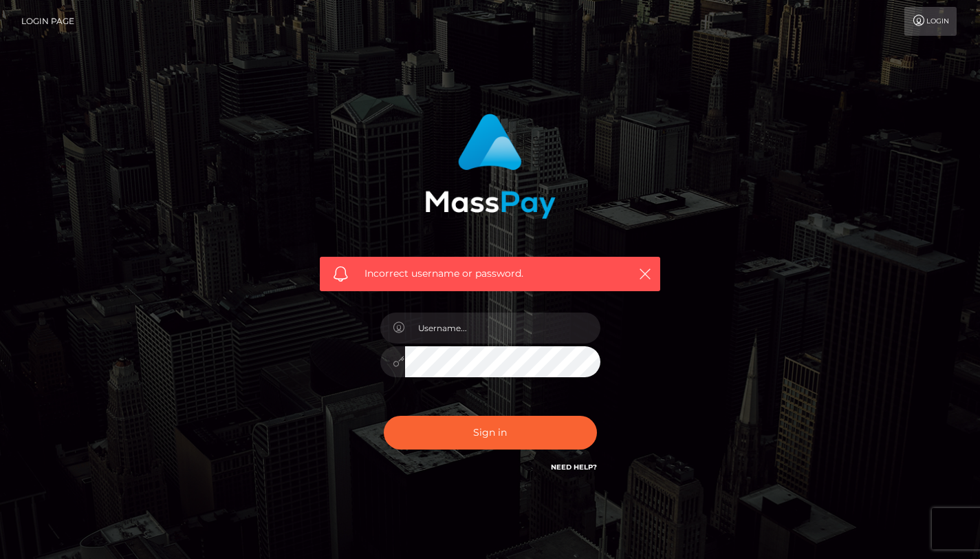 Image resolution: width=980 pixels, height=559 pixels. What do you see at coordinates (574, 467) in the screenshot?
I see `a: Need Help?` at bounding box center [574, 467].